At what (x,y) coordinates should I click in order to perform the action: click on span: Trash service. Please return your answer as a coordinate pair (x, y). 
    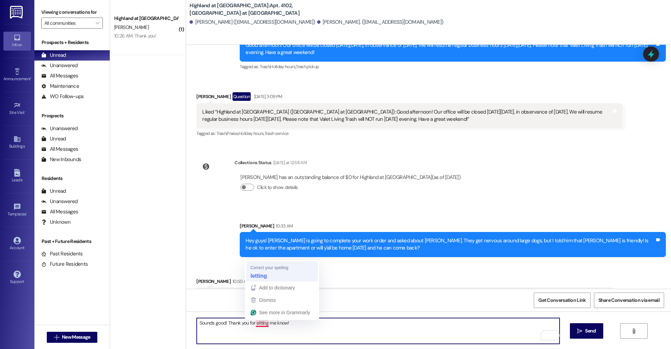
    Looking at the image, I should click on (277, 133).